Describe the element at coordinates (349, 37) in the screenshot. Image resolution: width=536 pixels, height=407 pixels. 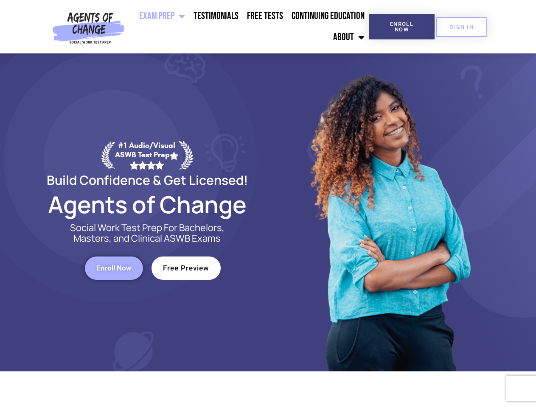
I see `a: About` at that location.